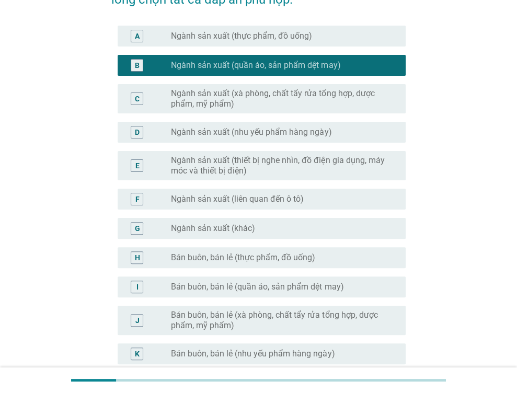  I want to click on label: Ngành sản xuất (thực phẩm, đồ uống), so click(241, 36).